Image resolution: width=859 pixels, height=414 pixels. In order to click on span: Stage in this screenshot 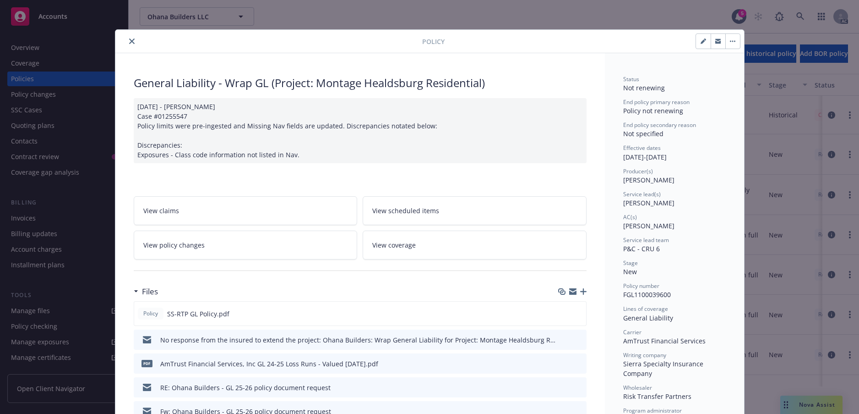, I will do `click(631, 262)`.